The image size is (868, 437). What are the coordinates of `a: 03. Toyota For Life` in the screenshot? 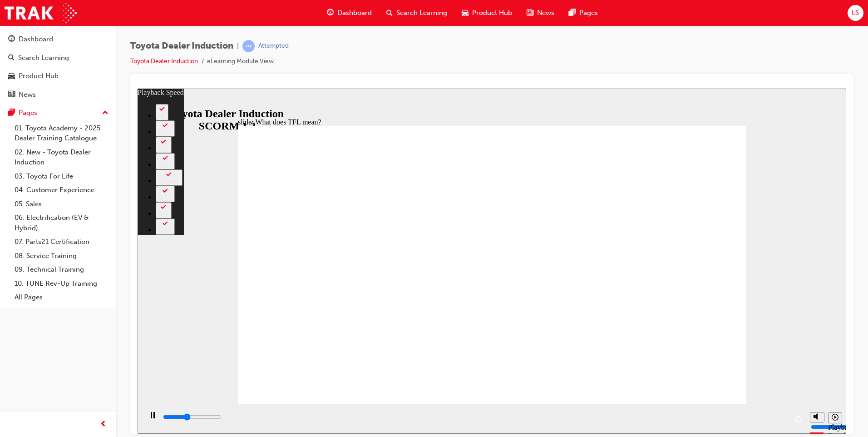 It's located at (61, 176).